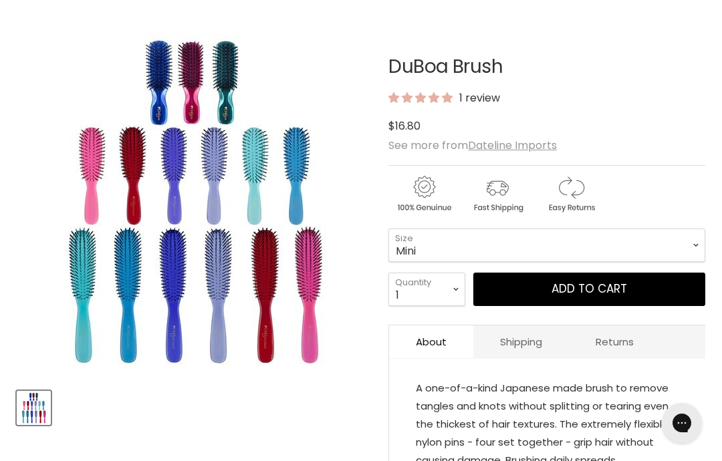 The image size is (722, 461). I want to click on span: Add to cart, so click(589, 289).